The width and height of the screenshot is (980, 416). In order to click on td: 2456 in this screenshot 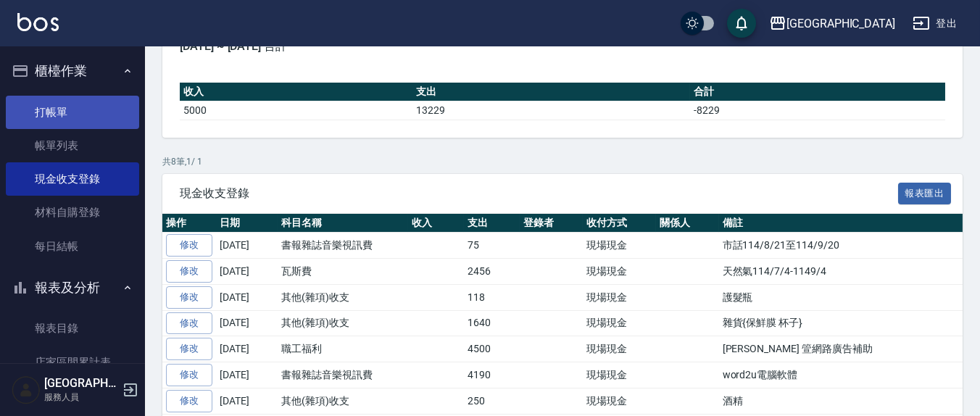, I will do `click(491, 272)`.